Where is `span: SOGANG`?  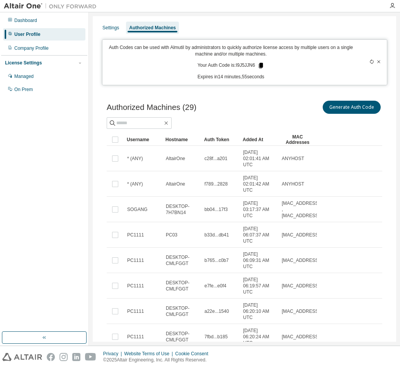
span: SOGANG is located at coordinates (137, 210).